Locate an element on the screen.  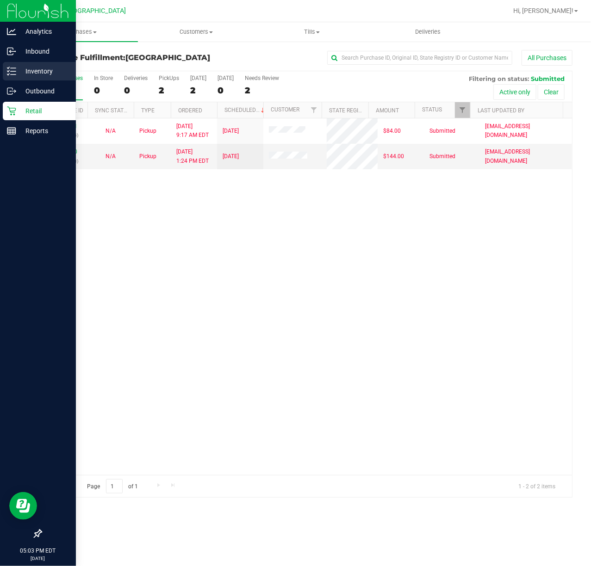
a: State Registry ID is located at coordinates (353, 111).